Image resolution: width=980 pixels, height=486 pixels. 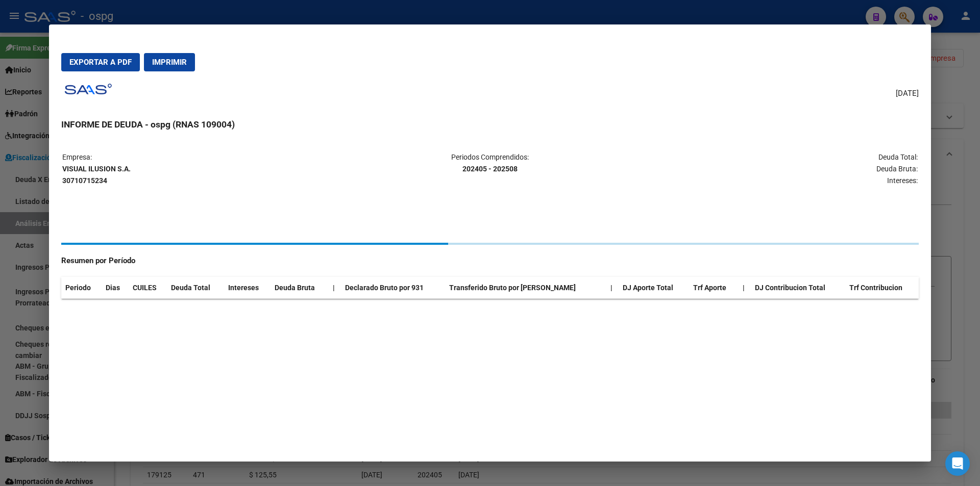 What do you see at coordinates (490, 163) in the screenshot?
I see `p: Periodos Comprendidos:` at bounding box center [490, 163].